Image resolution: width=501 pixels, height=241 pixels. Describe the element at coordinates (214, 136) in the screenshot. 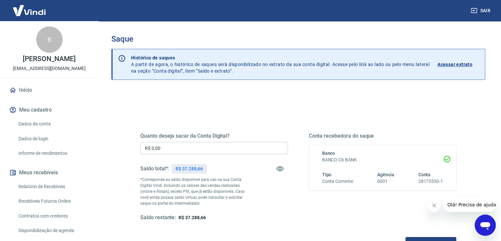

I see `h5: Quanto deseja sacar da Conta Digital?` at that location.